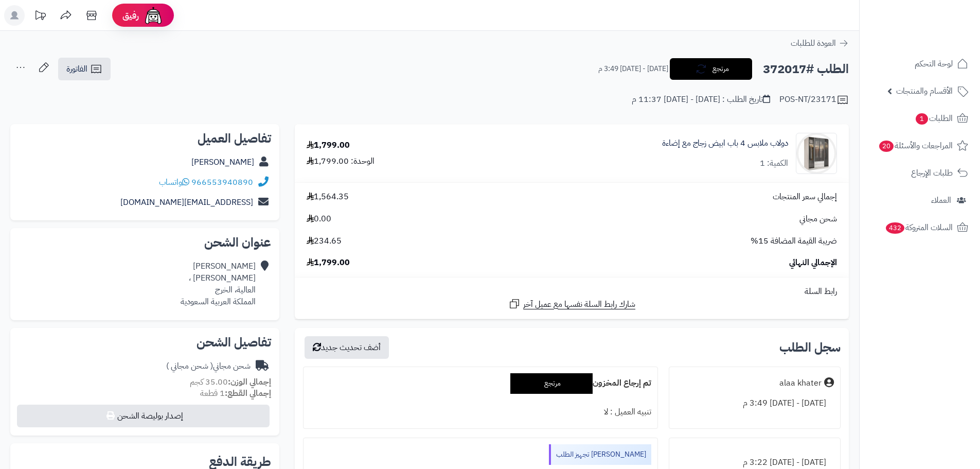  Describe the element at coordinates (818, 219) in the screenshot. I see `span: شحن مجاني` at that location.